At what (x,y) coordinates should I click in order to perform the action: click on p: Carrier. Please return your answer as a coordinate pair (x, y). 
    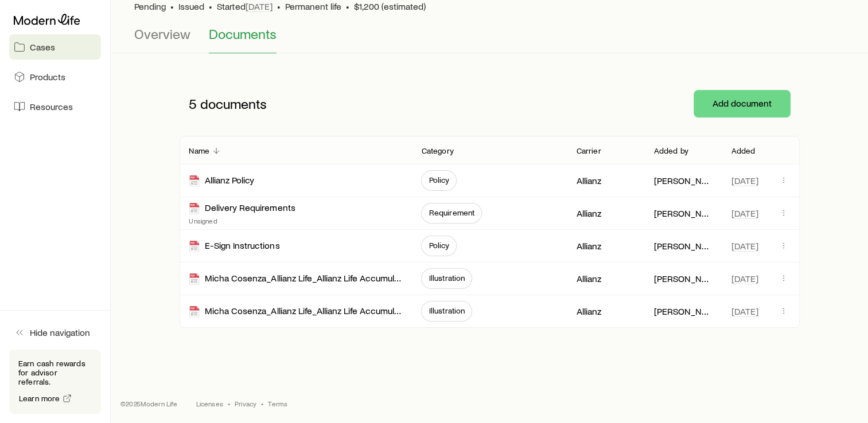
    Looking at the image, I should click on (589, 151).